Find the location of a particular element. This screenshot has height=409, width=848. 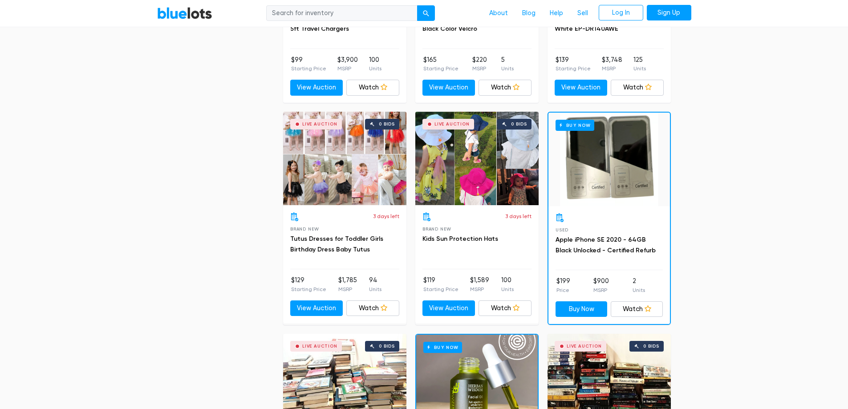

li: $99 is located at coordinates (309, 64).